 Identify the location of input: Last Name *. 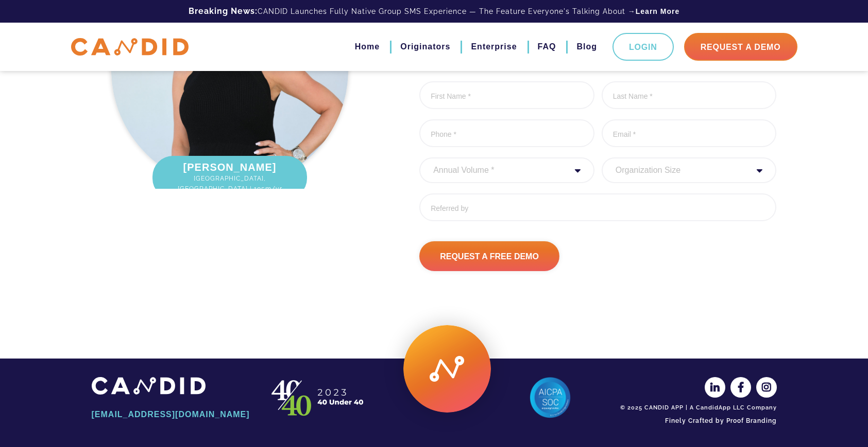
(690, 96).